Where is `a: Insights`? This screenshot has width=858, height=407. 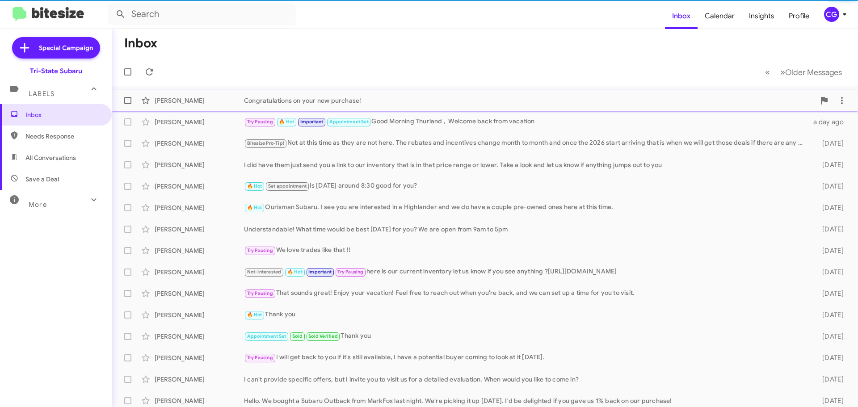 a: Insights is located at coordinates (761, 16).